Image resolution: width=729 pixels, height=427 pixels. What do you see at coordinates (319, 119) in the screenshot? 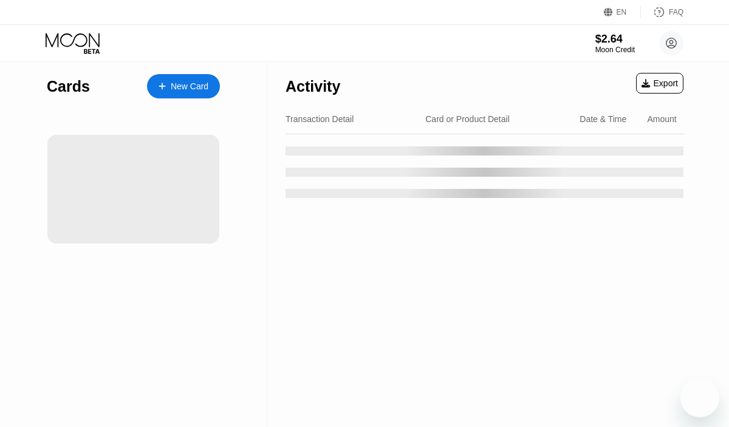
I see `div: Transaction Detail` at bounding box center [319, 119].